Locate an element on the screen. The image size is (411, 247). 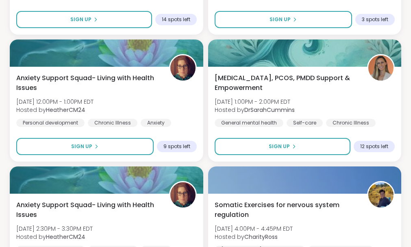
div: General mental health is located at coordinates (249, 123).